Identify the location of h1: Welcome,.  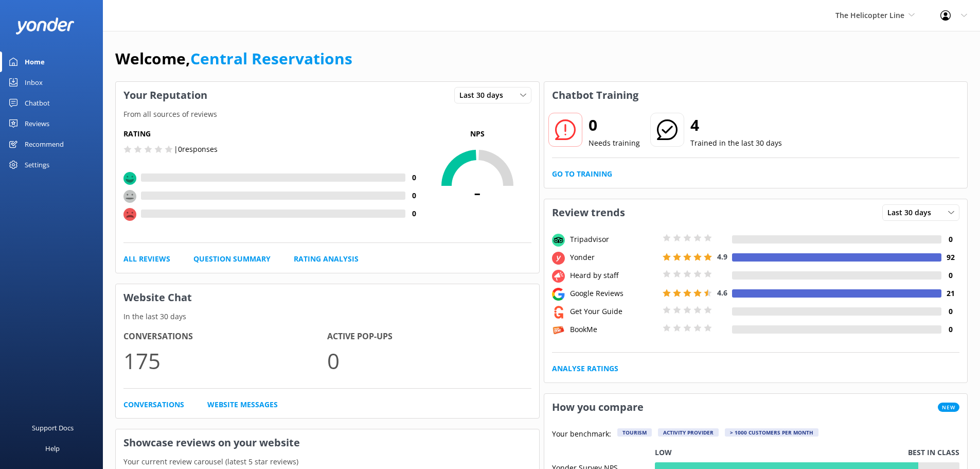
(233, 59).